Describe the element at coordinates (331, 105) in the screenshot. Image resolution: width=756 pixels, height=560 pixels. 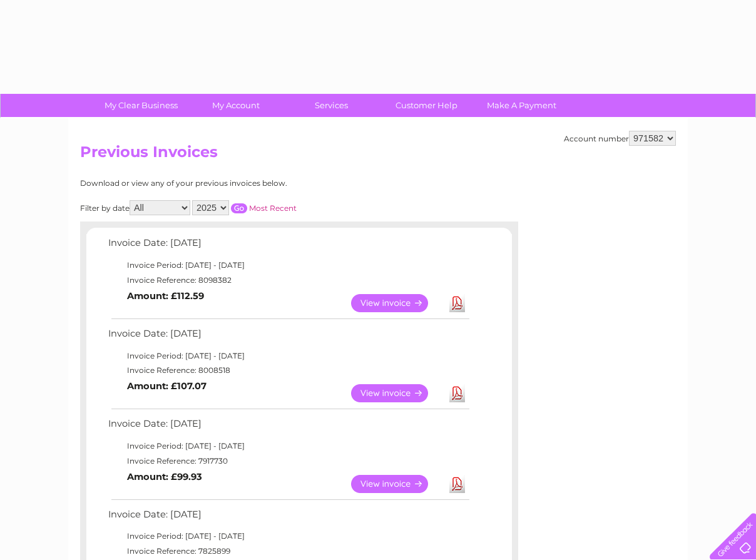
I see `a: Services` at that location.